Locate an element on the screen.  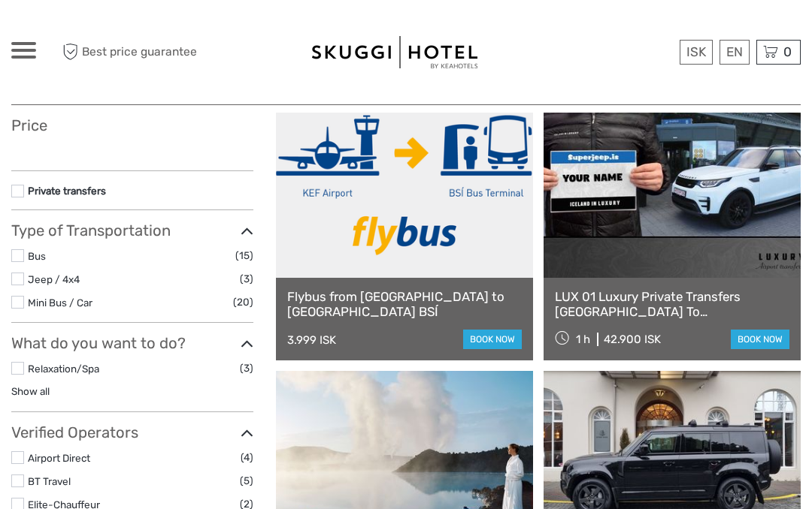
div: 3.999 ISK is located at coordinates (311, 340).